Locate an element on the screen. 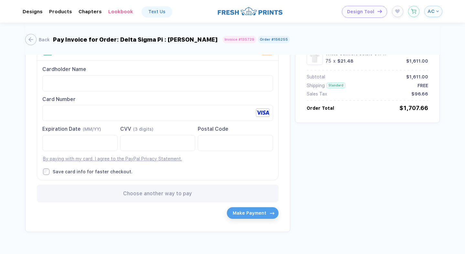 The height and width of the screenshot is (254, 465). div: ChaptersToggle dropdown menu chapters is located at coordinates (90, 12).